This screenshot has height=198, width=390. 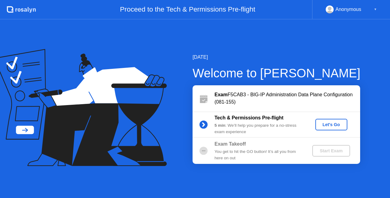 What do you see at coordinates (331, 125) in the screenshot?
I see `div: Let's Go` at bounding box center [331, 125].